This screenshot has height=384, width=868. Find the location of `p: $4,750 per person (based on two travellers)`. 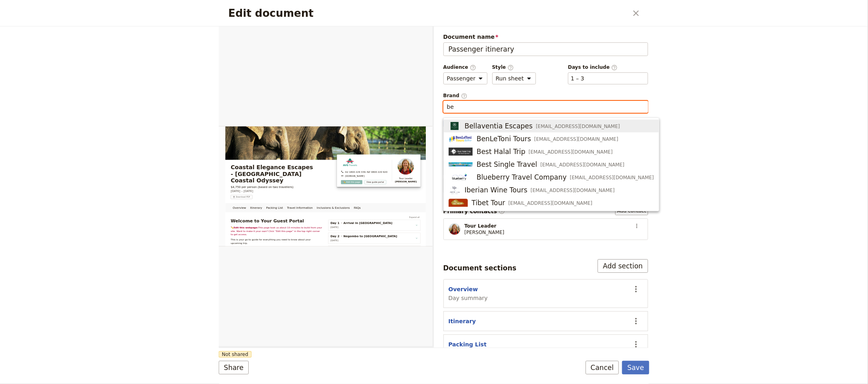

p: $4,750 per person (based on two travellers) is located at coordinates (146, 145).